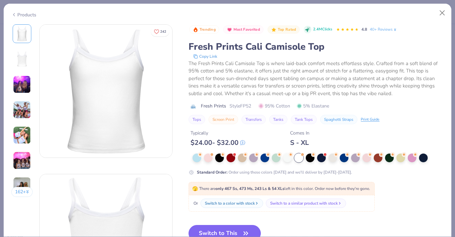 This screenshot has width=455, height=237. Describe the element at coordinates (278, 119) in the screenshot. I see `button: Tanks` at that location.